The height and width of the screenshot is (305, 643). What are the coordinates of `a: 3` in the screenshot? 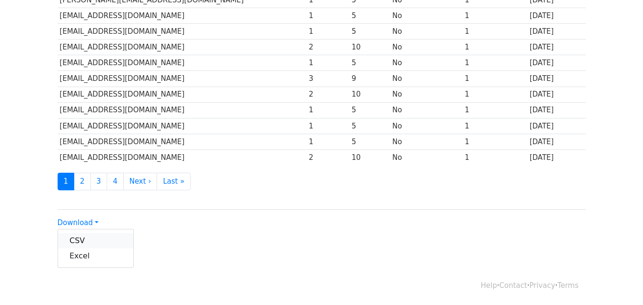 It's located at (99, 181).